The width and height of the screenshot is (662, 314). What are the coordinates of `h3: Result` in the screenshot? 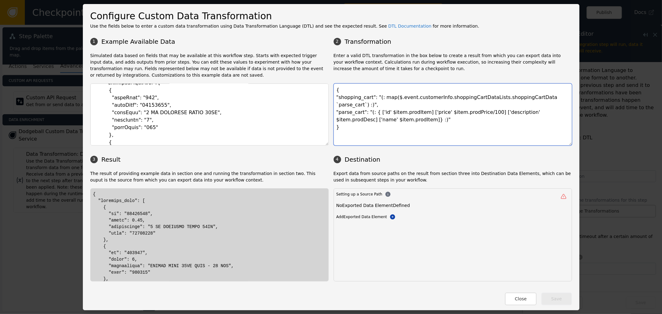 It's located at (209, 159).